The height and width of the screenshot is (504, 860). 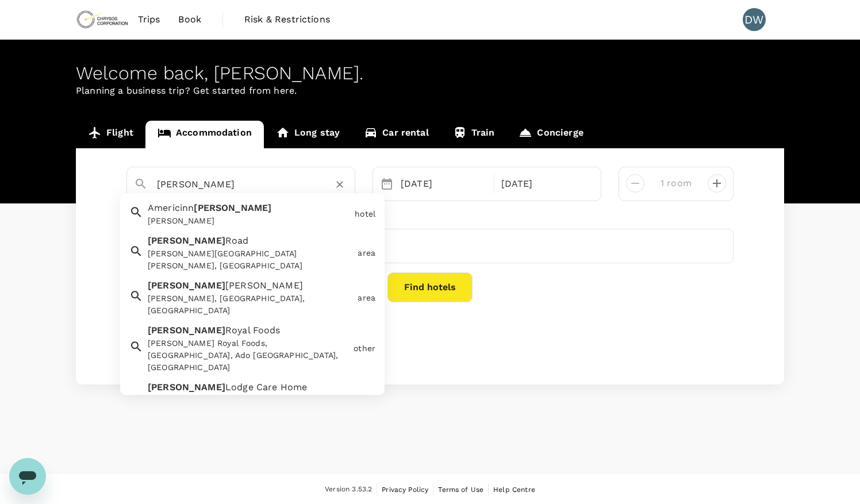 I want to click on div: DW, so click(x=754, y=20).